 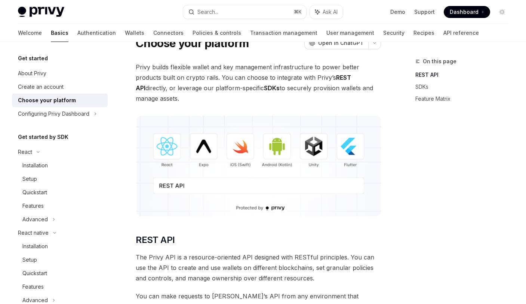 I want to click on span: REST API, so click(x=155, y=240).